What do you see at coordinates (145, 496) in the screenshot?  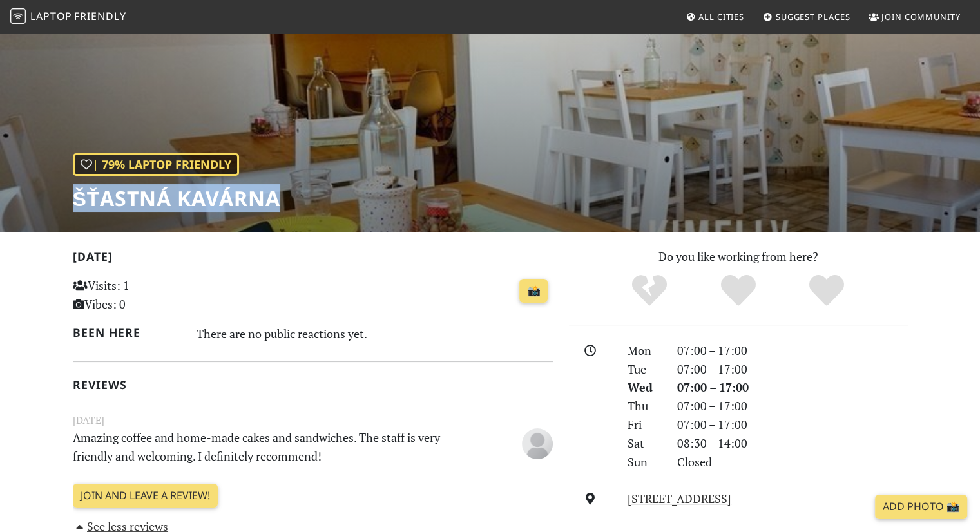 I see `a: Join and leave a review!` at bounding box center [145, 496].